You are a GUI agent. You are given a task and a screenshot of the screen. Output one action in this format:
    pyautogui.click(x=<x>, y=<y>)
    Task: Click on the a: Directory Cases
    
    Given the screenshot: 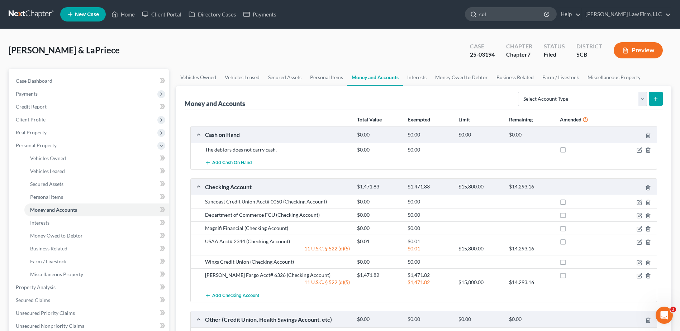 What is the action you would take?
    pyautogui.click(x=212, y=14)
    